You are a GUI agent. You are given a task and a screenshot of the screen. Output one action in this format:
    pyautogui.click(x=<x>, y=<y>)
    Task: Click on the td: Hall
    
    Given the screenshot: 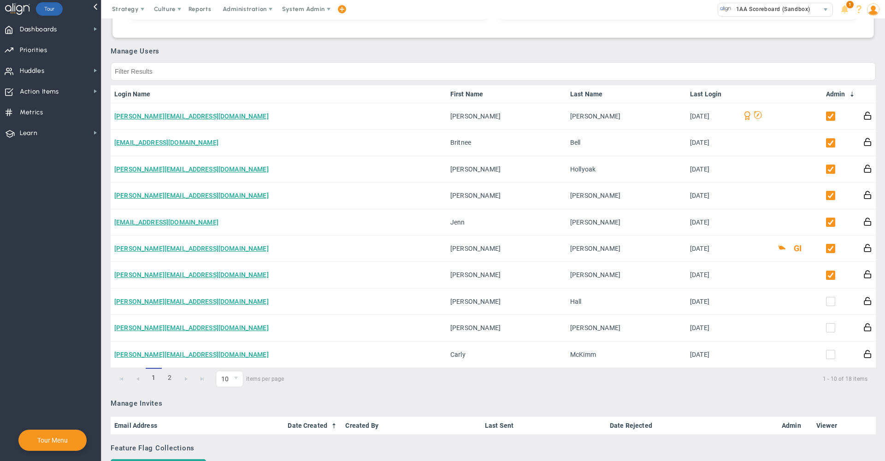 What is the action you would take?
    pyautogui.click(x=626, y=301)
    